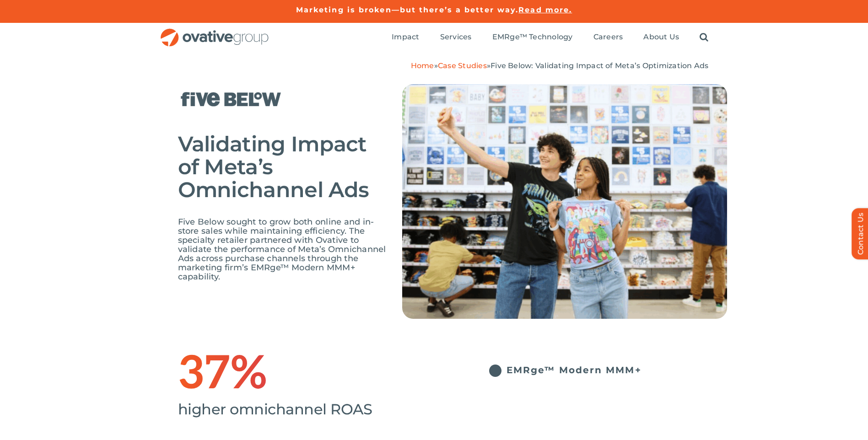  What do you see at coordinates (282, 249) in the screenshot?
I see `span: Five Below sought to grow both online and in-store sales while maintaining efficiency. The specia...` at bounding box center [282, 249].